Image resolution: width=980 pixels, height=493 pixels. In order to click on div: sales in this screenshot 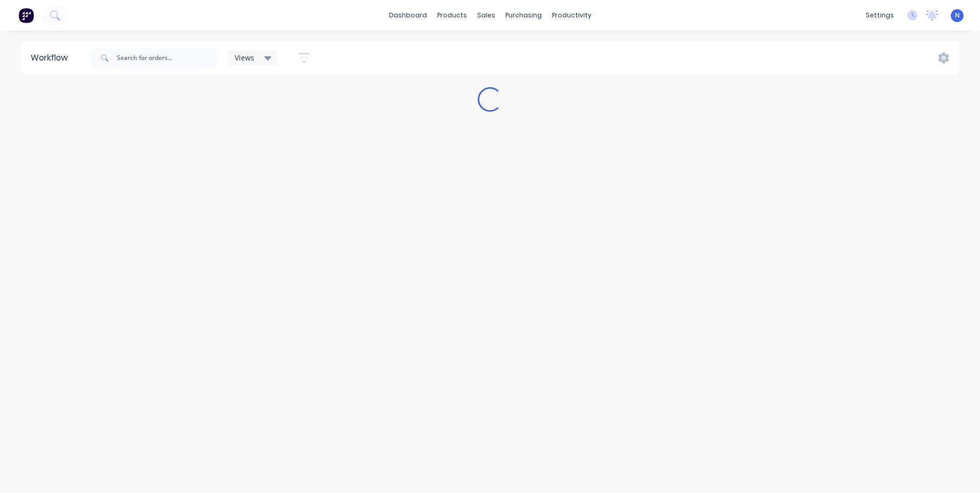, I will do `click(486, 15)`.